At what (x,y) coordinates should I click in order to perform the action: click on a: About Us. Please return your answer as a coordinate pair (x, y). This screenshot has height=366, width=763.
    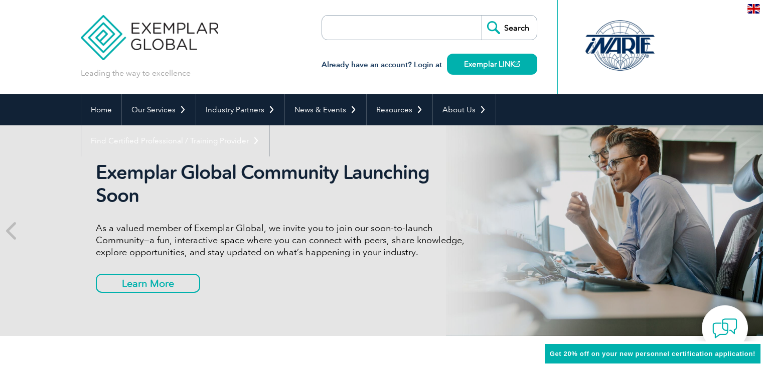
    Looking at the image, I should click on (464, 110).